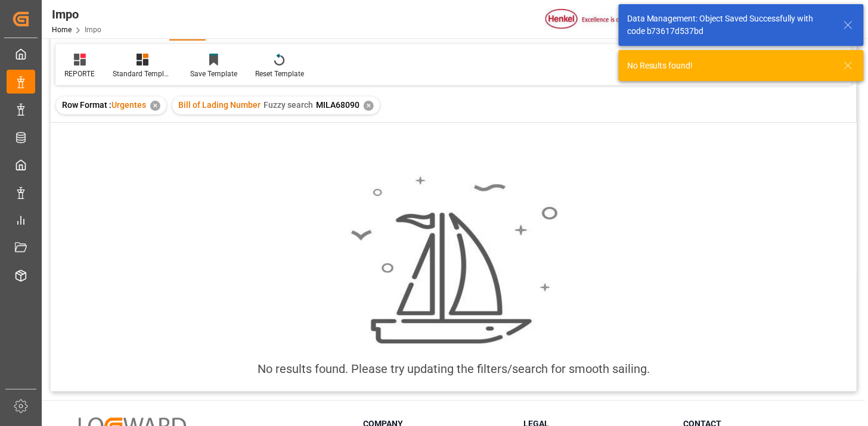  Describe the element at coordinates (142, 74) in the screenshot. I see `div: Standard Templates` at that location.